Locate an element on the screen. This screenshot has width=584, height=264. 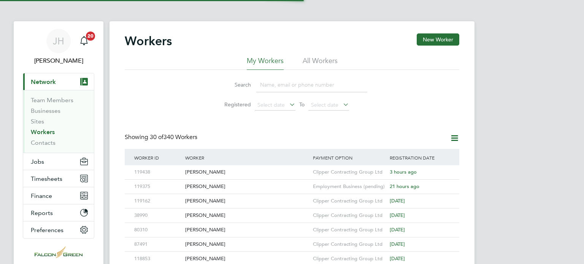
button: Finance is located at coordinates (59, 196).